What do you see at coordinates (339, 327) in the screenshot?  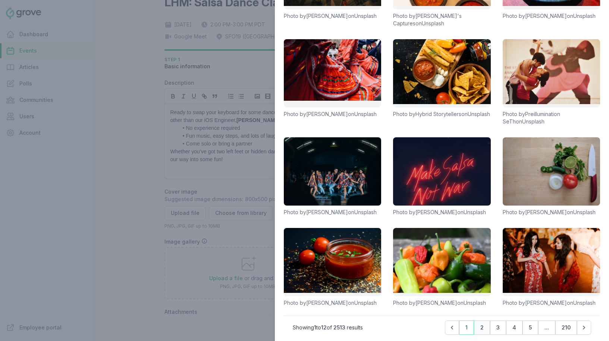 I see `span: 2513` at bounding box center [339, 327].